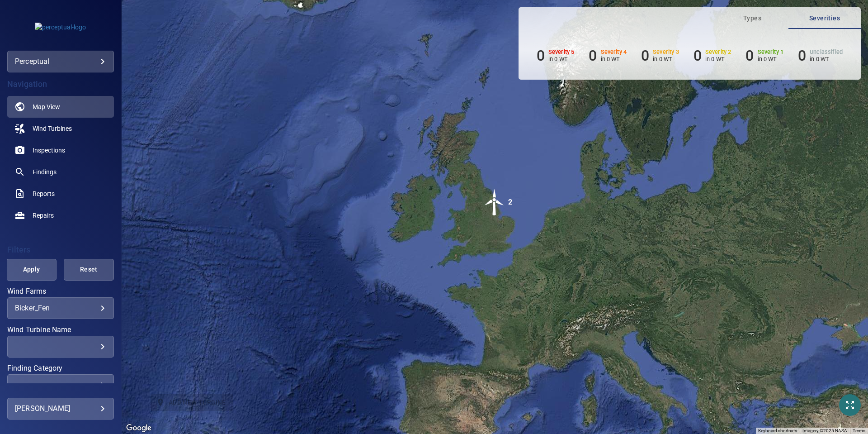  What do you see at coordinates (31, 270) in the screenshot?
I see `button: Apply` at bounding box center [31, 270].